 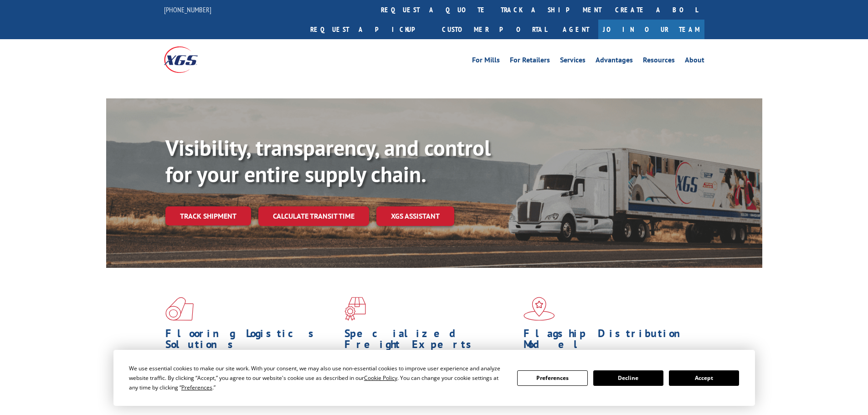 What do you see at coordinates (486, 61) in the screenshot?
I see `a: For Mills` at bounding box center [486, 61].